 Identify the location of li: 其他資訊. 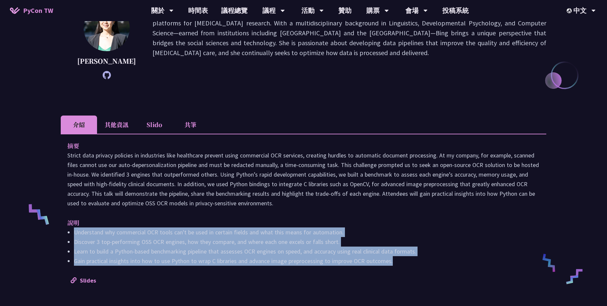
(116, 124).